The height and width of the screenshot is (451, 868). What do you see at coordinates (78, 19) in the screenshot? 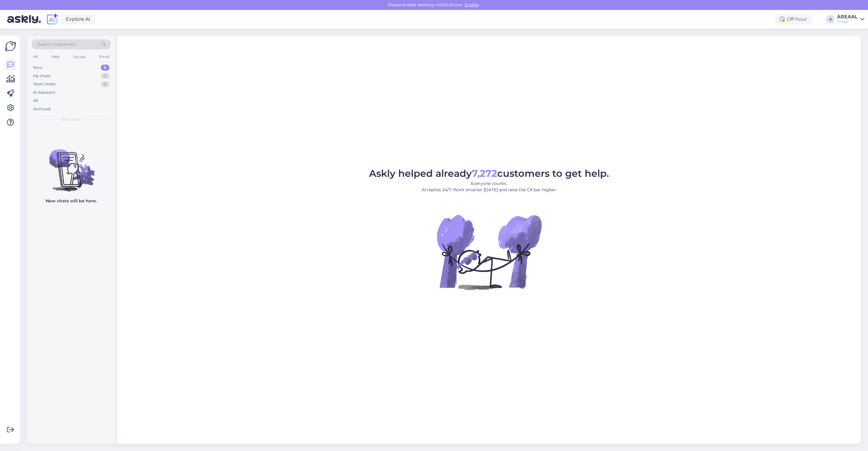
I see `a: Explore AI` at bounding box center [78, 19].